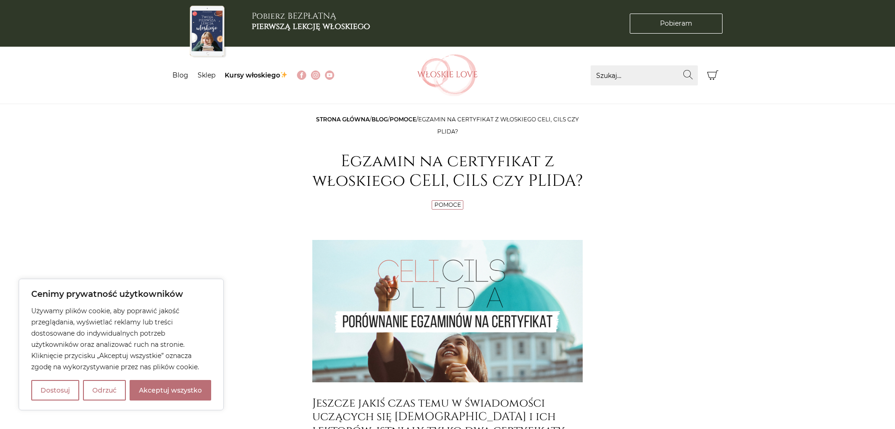  Describe the element at coordinates (448, 171) in the screenshot. I see `h1: Egzamin na certyfikat z włoskiego CELI, CILS czy PLIDA?` at that location.